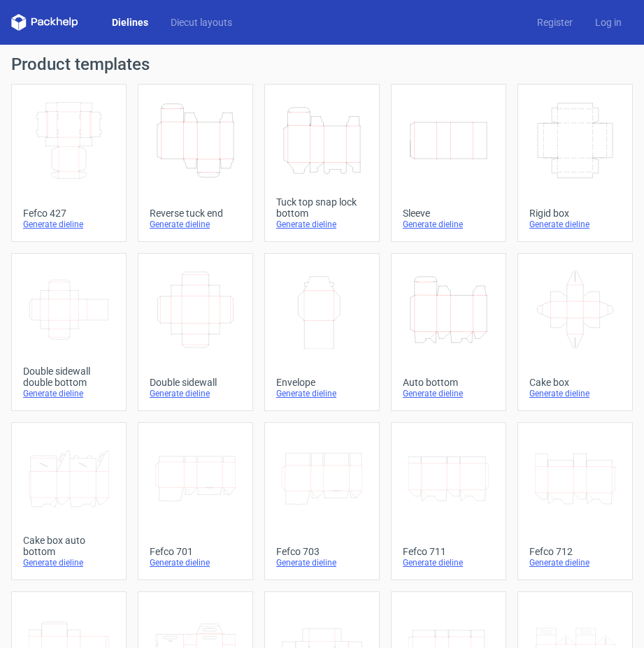 The height and width of the screenshot is (648, 644). What do you see at coordinates (575, 333) in the screenshot?
I see `a: Cake boxGenerate dieline` at bounding box center [575, 333].